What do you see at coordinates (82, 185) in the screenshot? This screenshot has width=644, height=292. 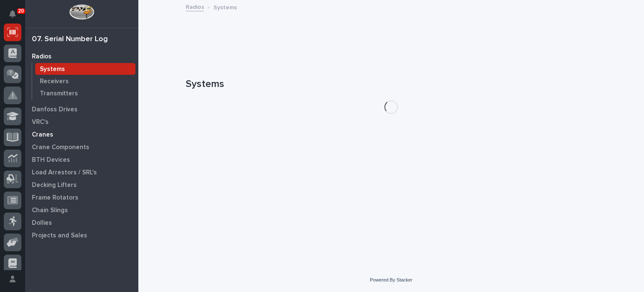 I see `a: Decking Lifters` at bounding box center [82, 185].